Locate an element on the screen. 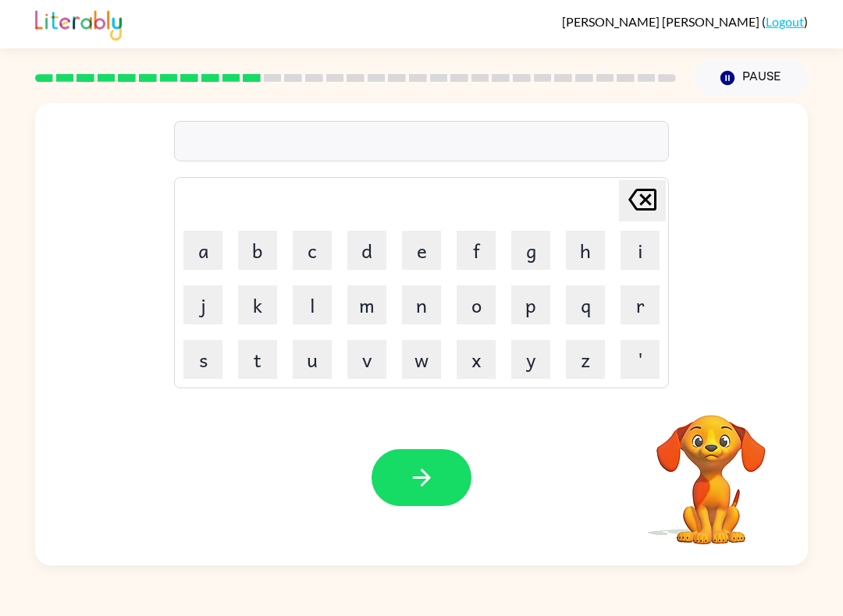 The height and width of the screenshot is (616, 843). button: z is located at coordinates (585, 359).